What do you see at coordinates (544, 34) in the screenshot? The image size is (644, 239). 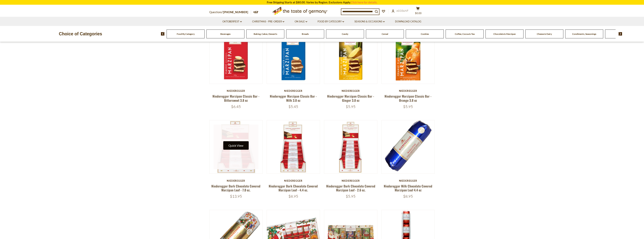 I see `span: Cheese & Dairy` at bounding box center [544, 34].